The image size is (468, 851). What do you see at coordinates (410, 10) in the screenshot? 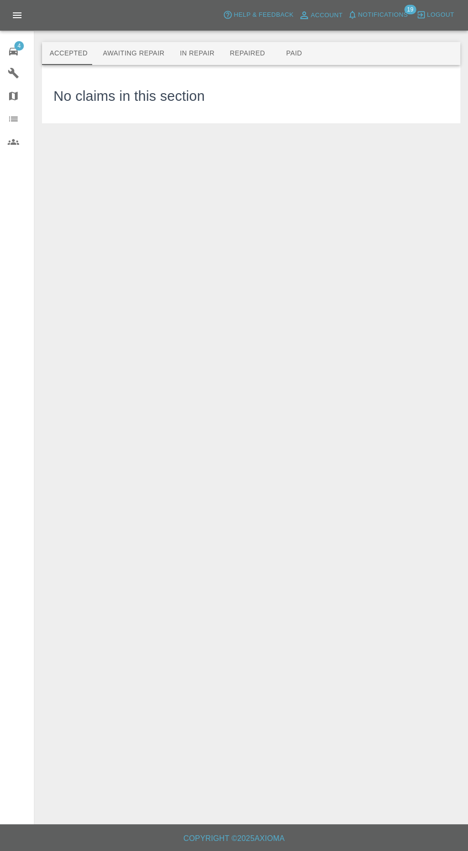
I see `span: 19` at bounding box center [410, 10].